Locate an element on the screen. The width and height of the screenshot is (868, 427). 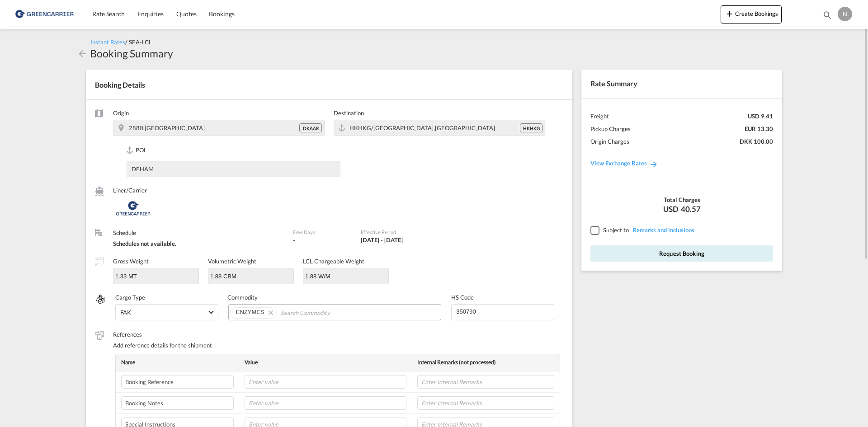
div: DKK 100.00 is located at coordinates (756, 142).